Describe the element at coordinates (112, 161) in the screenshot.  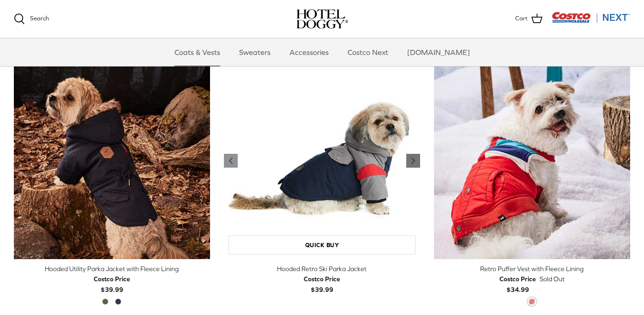
I see `a: Hooded Utility Parka Jacket with Fleece Lining` at that location.